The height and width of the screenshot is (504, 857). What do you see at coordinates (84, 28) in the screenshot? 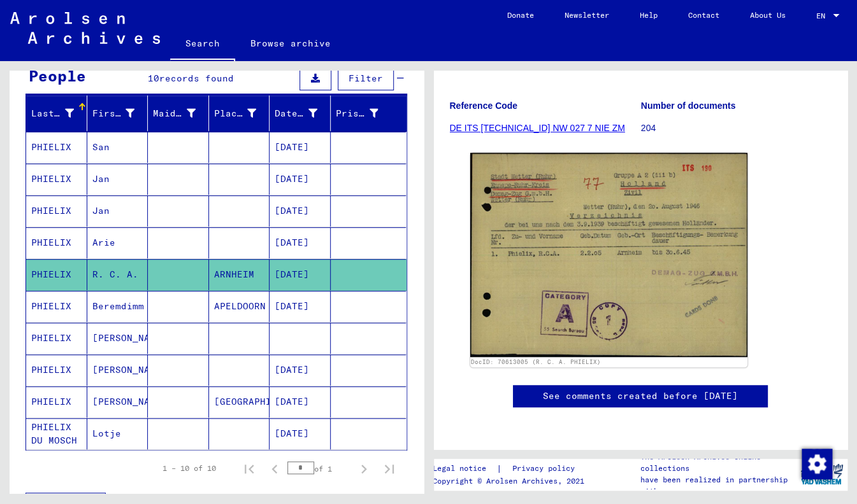
I see `img: Arolsen_neg.svg` at bounding box center [84, 28].